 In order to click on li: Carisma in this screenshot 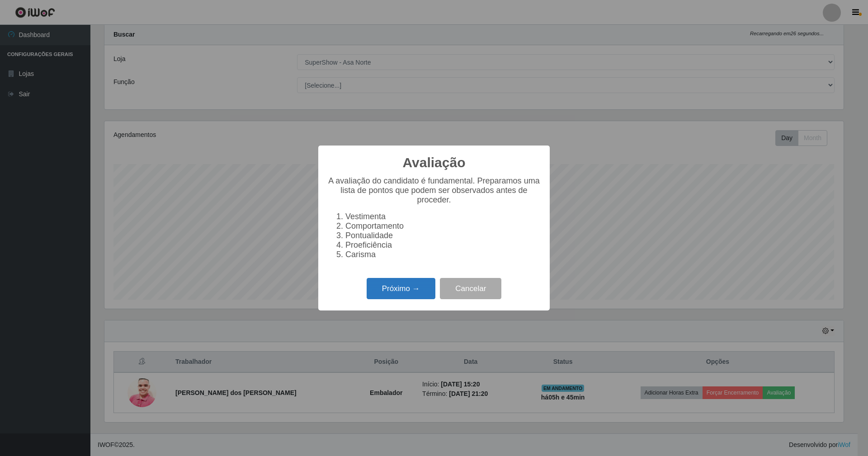, I will do `click(443, 255)`.